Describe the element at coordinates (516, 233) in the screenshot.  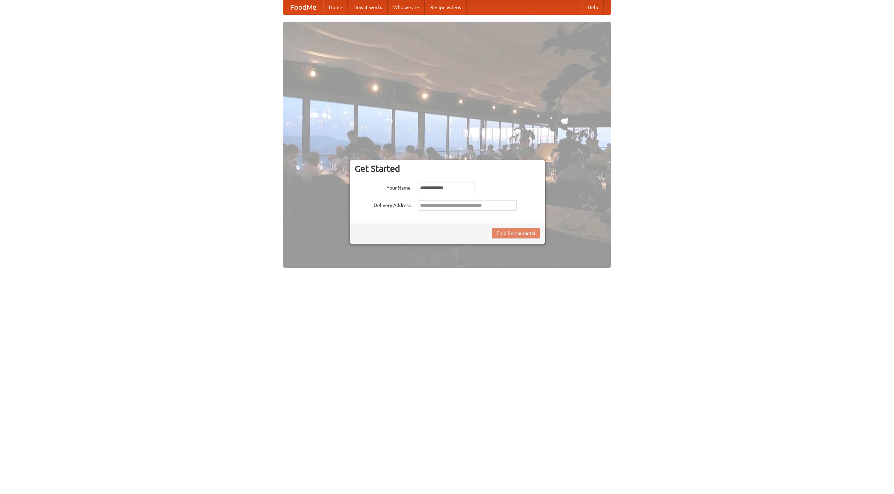
I see `button: Find Restaurants!` at that location.